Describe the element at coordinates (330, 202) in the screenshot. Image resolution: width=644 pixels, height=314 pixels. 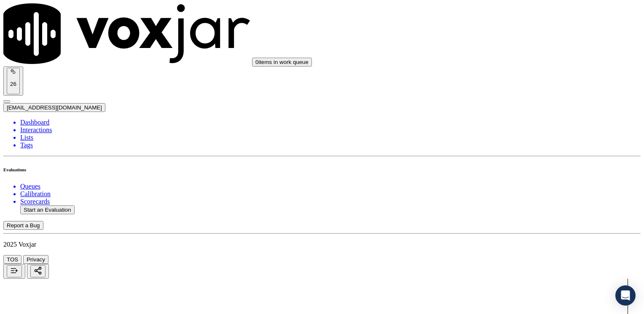
I see `li: Scorecards` at that location.